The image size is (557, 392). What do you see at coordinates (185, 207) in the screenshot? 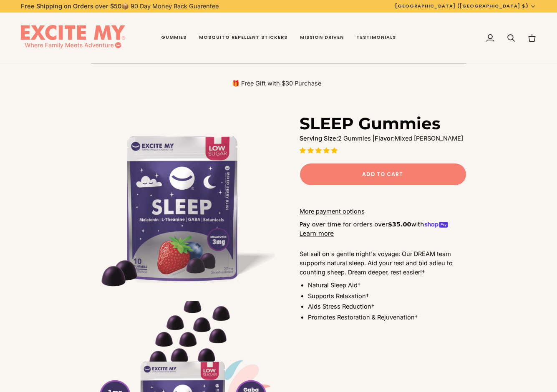
I see `img: SLEEP Gummies` at bounding box center [185, 207].